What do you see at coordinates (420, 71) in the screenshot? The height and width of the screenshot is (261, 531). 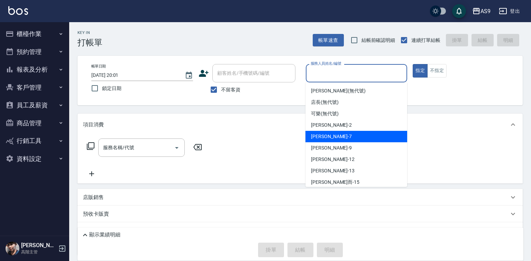 I see `button: 指定` at bounding box center [420, 71].